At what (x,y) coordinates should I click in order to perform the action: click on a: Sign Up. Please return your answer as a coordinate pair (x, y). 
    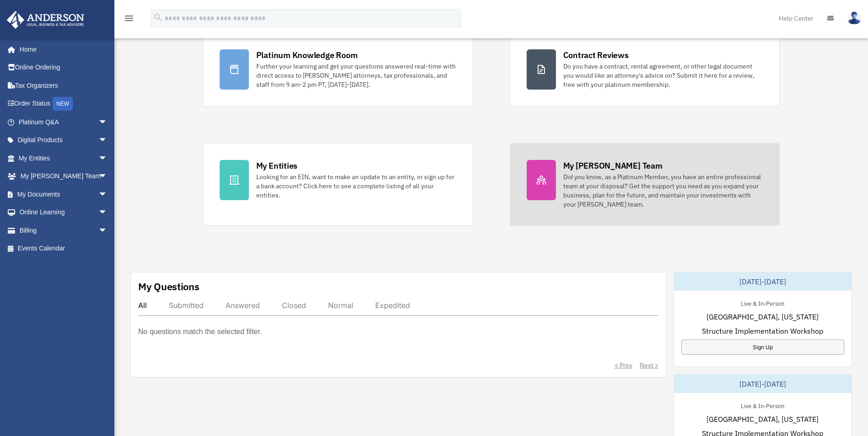
    Looking at the image, I should click on (763, 347).